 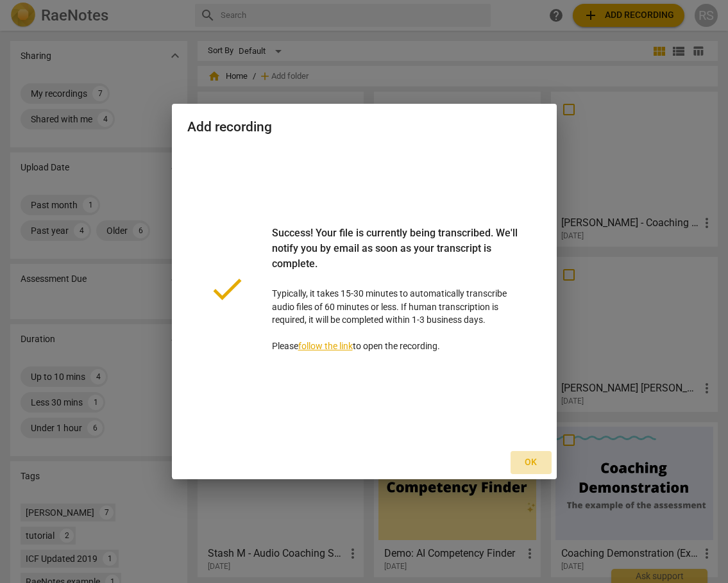 What do you see at coordinates (531, 463) in the screenshot?
I see `button: Ok` at bounding box center [531, 463].